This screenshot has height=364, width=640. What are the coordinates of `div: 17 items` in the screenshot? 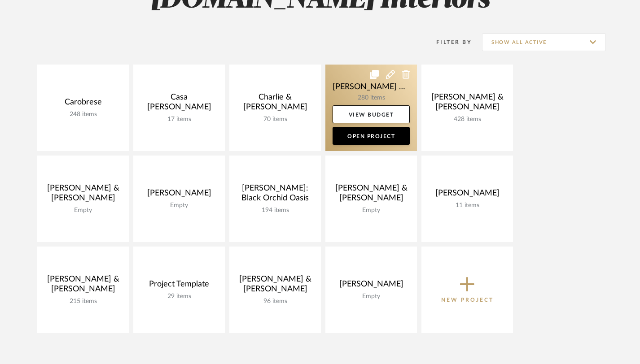 It's located at (179, 119).